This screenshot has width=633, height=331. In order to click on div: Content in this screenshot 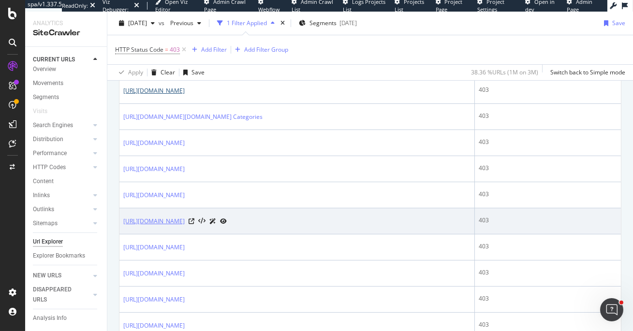, I will do `click(43, 181)`.